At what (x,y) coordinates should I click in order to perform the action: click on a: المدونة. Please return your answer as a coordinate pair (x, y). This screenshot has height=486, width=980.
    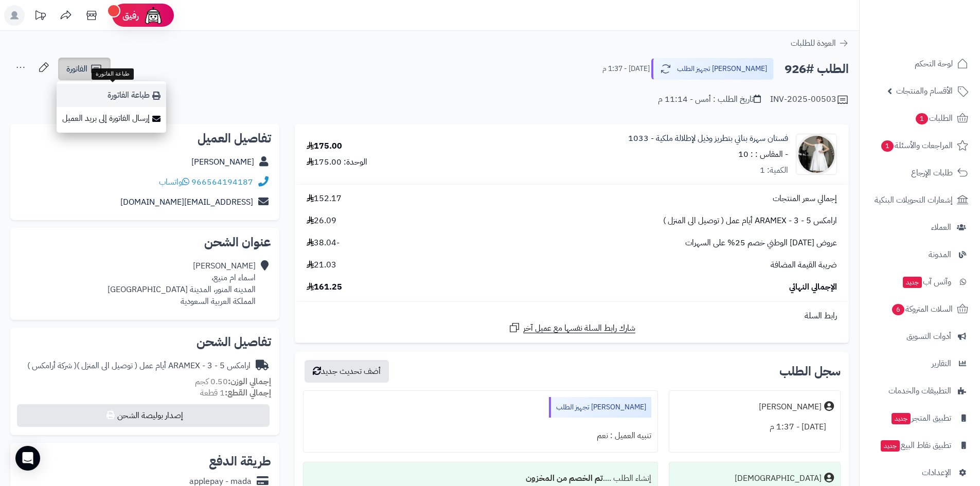
    Looking at the image, I should click on (920, 255).